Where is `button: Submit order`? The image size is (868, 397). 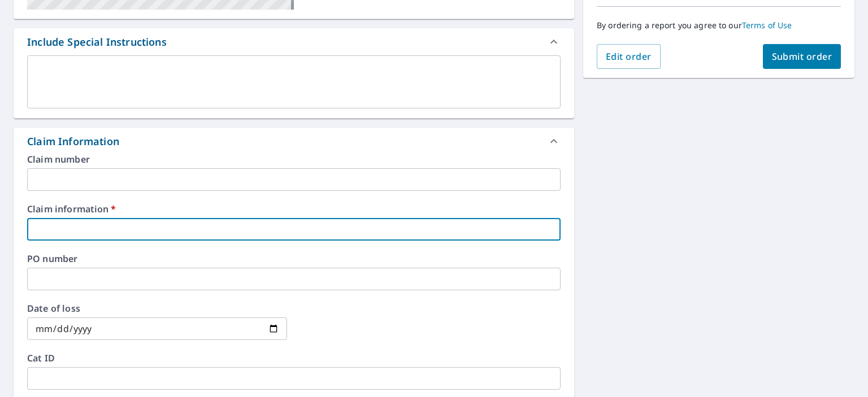
button: Submit order is located at coordinates (802, 56).